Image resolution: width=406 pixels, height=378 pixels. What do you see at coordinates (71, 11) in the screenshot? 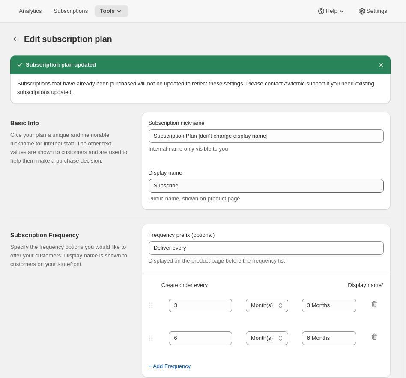
I see `span: Subscriptions` at bounding box center [71, 11].